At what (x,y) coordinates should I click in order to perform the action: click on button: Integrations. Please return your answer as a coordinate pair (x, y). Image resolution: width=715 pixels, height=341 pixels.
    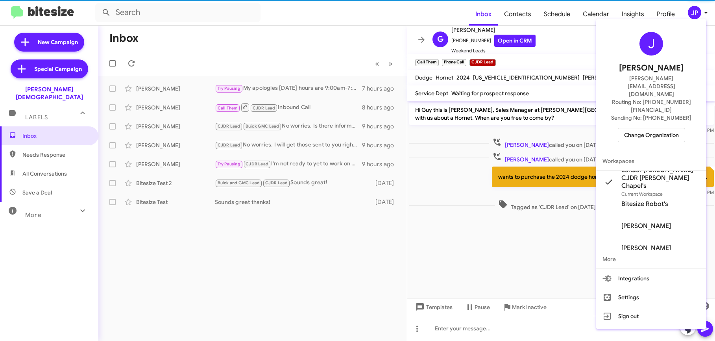
    Looking at the image, I should click on (652, 278).